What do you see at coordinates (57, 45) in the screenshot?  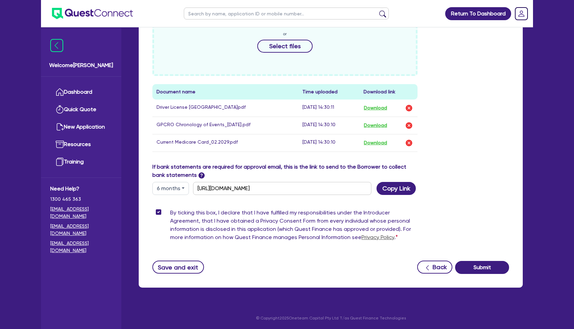 I see `img: icon-menu-close` at bounding box center [57, 45].